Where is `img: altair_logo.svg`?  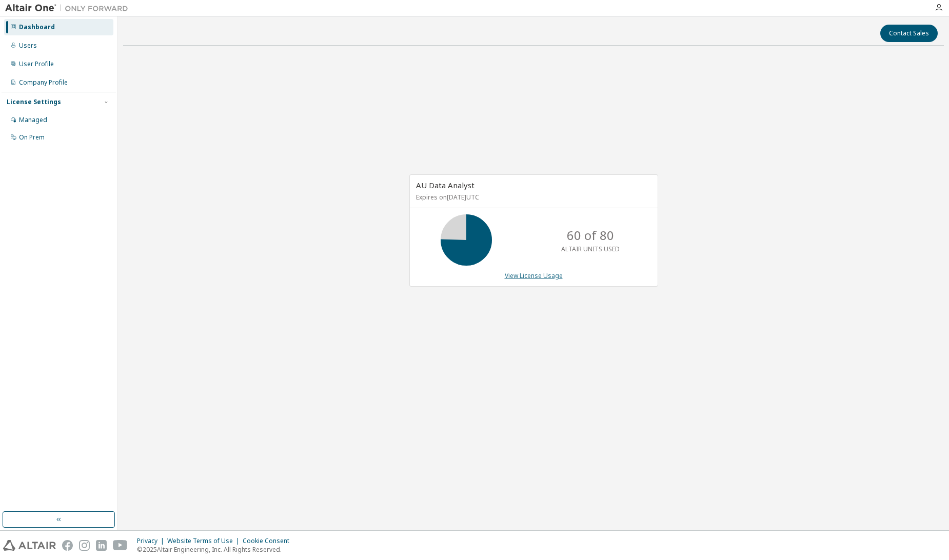 img: altair_logo.svg is located at coordinates (29, 545).